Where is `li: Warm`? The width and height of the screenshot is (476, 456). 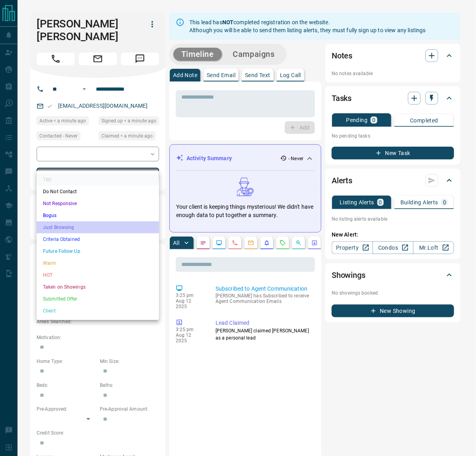
li: Warm is located at coordinates (98, 263).